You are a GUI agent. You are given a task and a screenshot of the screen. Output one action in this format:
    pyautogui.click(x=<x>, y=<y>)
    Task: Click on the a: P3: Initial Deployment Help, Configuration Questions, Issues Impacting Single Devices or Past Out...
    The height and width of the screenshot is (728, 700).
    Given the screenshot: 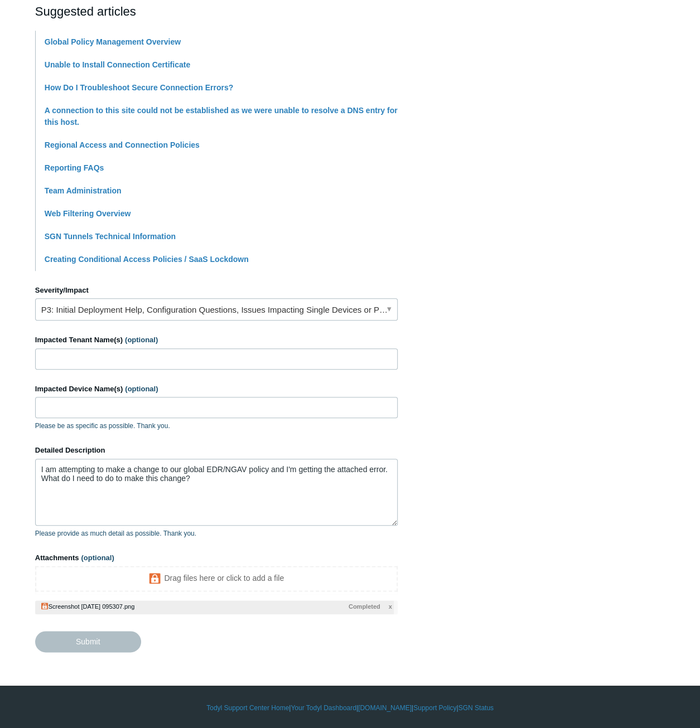 What is the action you would take?
    pyautogui.click(x=216, y=309)
    